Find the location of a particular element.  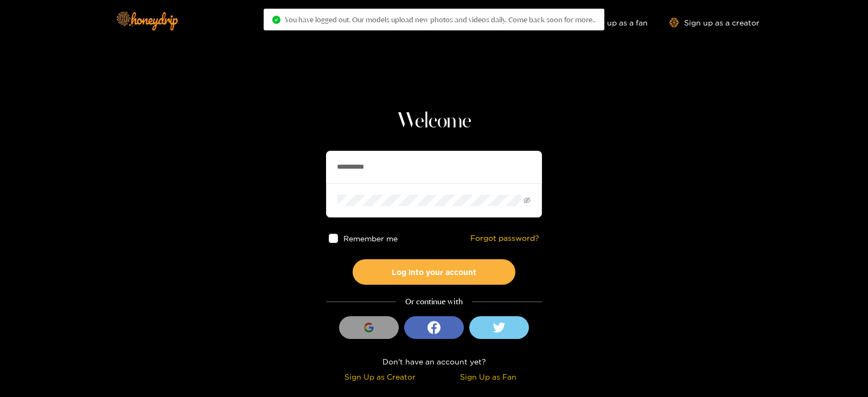

span: You have logged out. Our models upload new photos and videos daily. Come back soon for more.. is located at coordinates (440, 19).